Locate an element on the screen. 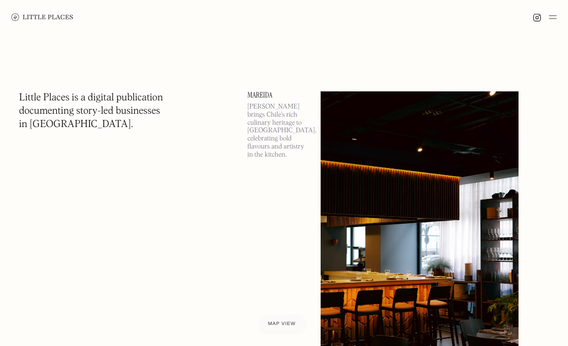  a: Map view is located at coordinates (282, 324).